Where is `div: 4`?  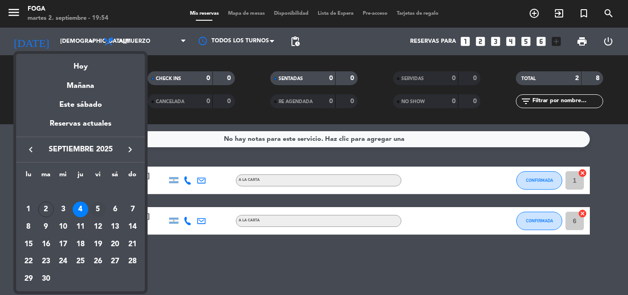 div: 4 is located at coordinates (80, 209).